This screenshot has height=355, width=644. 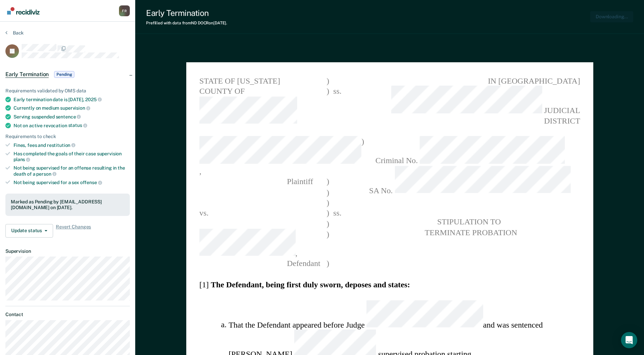 What do you see at coordinates (91, 183) in the screenshot?
I see `span: offense` at bounding box center [91, 183].